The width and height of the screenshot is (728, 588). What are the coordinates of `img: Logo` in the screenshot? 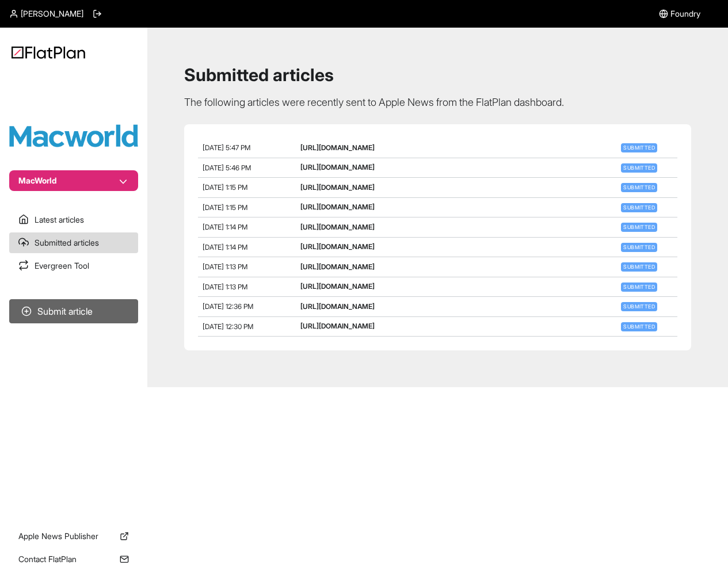 It's located at (48, 52).